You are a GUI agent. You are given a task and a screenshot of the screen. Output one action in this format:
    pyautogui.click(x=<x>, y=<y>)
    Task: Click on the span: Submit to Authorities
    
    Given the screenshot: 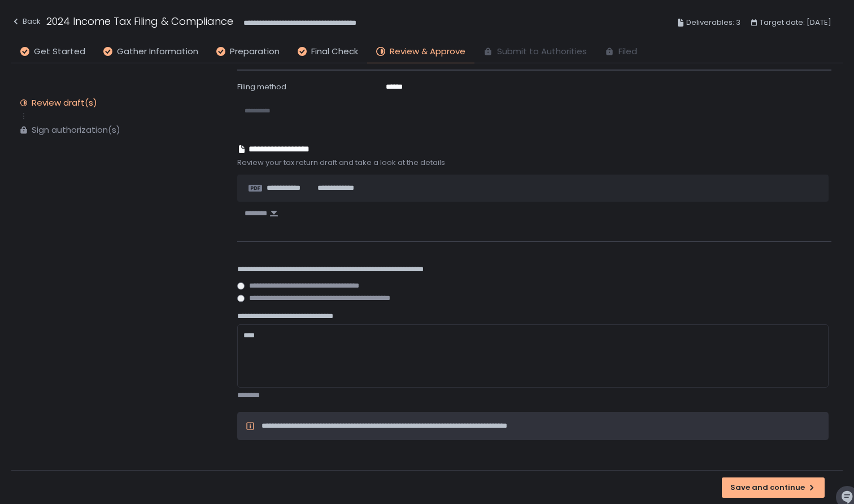 What is the action you would take?
    pyautogui.click(x=542, y=52)
    